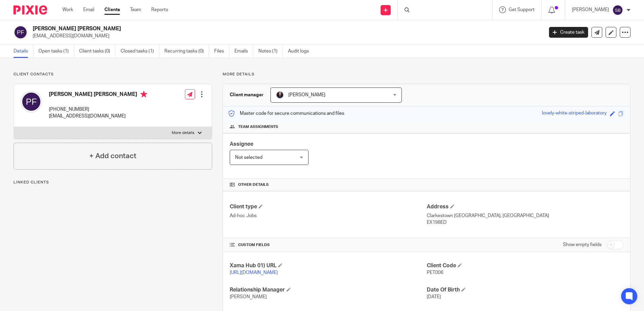  I want to click on a: Open tasks (1), so click(56, 51).